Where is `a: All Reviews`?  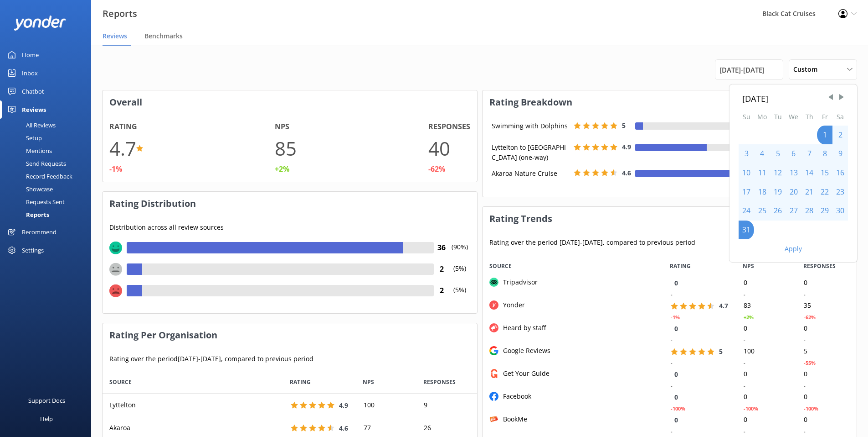 a: All Reviews is located at coordinates (48, 125).